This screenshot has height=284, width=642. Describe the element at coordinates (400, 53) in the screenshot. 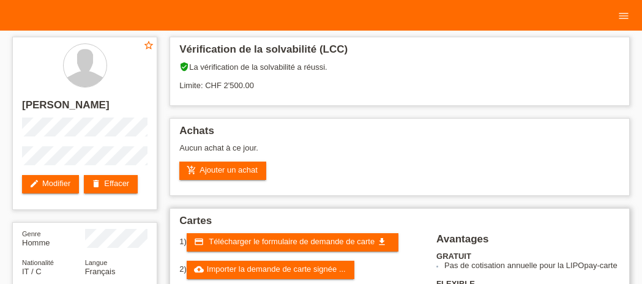

I see `h2: Vérification de la solvabilité (LCC)` at that location.